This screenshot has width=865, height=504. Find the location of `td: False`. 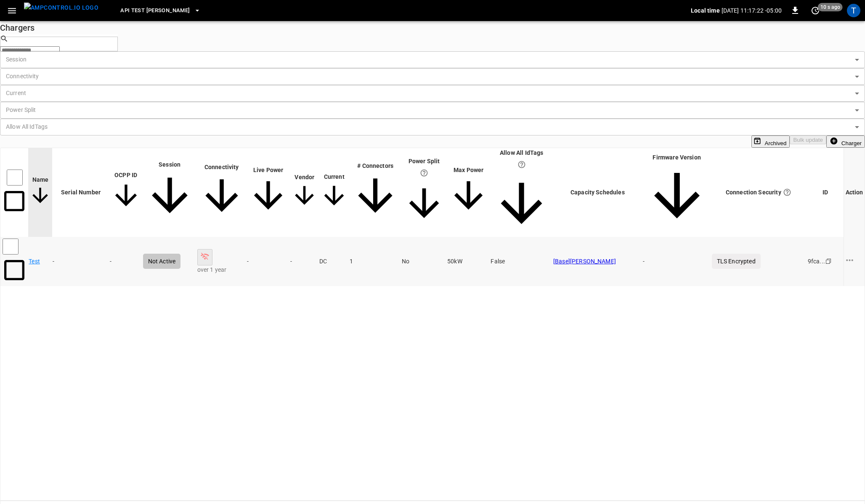

td: False is located at coordinates (522, 261).